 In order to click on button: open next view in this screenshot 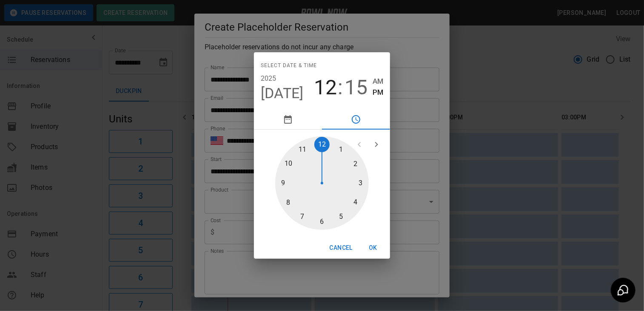, I will do `click(376, 145)`.